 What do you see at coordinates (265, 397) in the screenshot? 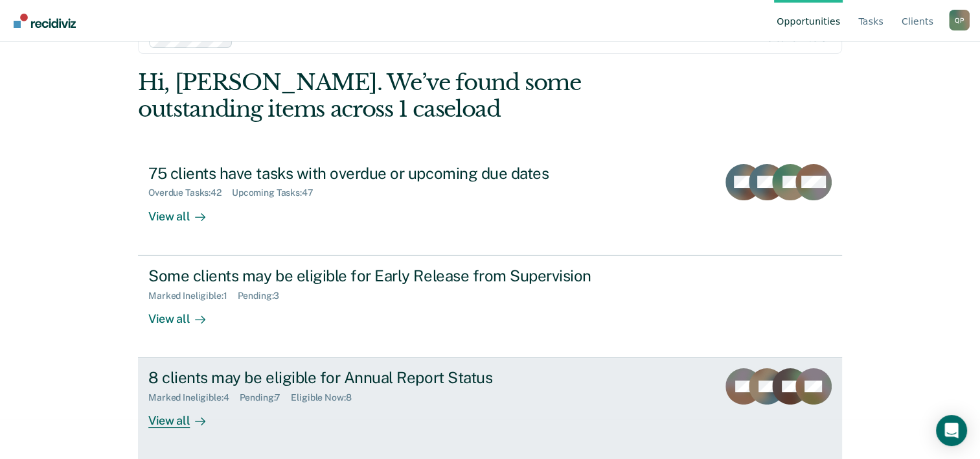
I see `div: Pending : 7` at bounding box center [265, 397].